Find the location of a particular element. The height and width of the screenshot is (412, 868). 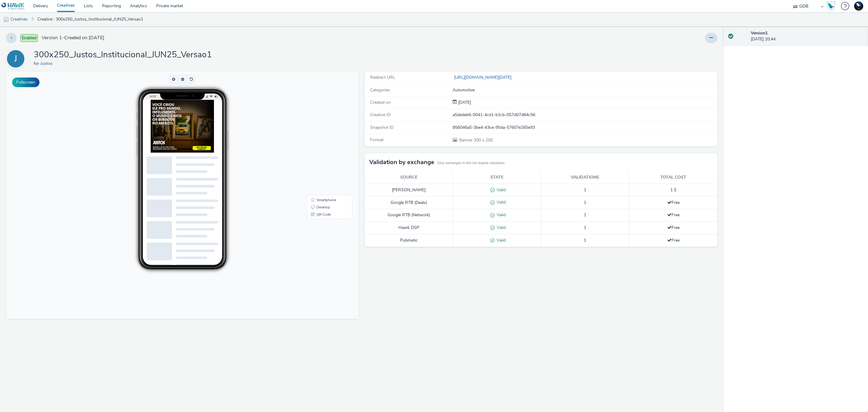

span: Desktop is located at coordinates (317, 136).